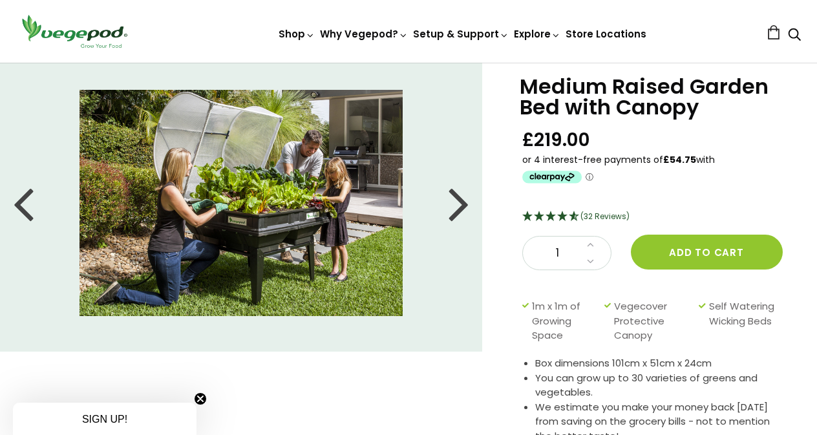  What do you see at coordinates (660, 385) in the screenshot?
I see `li: You can grow up to 30 varieties of greens and vegetables.` at bounding box center [660, 385].